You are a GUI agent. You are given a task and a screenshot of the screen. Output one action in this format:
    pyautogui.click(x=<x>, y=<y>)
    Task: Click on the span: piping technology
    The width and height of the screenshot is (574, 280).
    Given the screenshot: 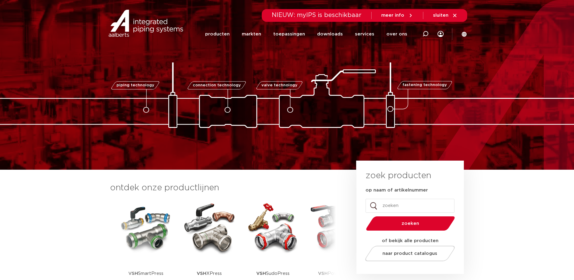 What is the action you would take?
    pyautogui.click(x=135, y=85)
    